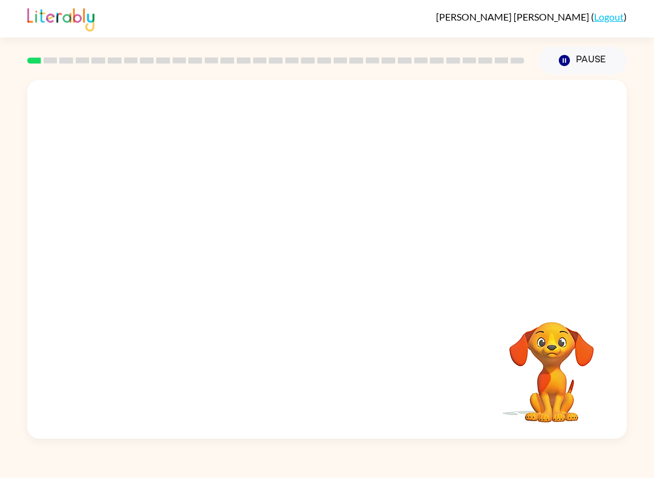 The height and width of the screenshot is (478, 654). What do you see at coordinates (608, 16) in the screenshot?
I see `a: Logout` at bounding box center [608, 16].